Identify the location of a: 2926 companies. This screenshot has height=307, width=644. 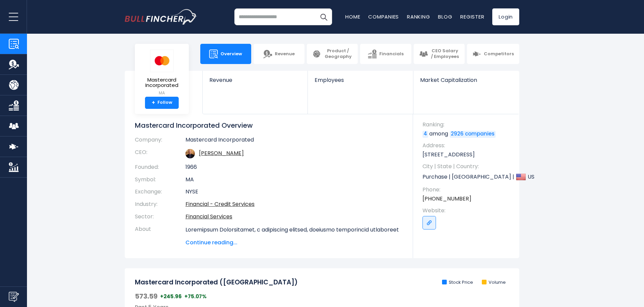
(473, 134).